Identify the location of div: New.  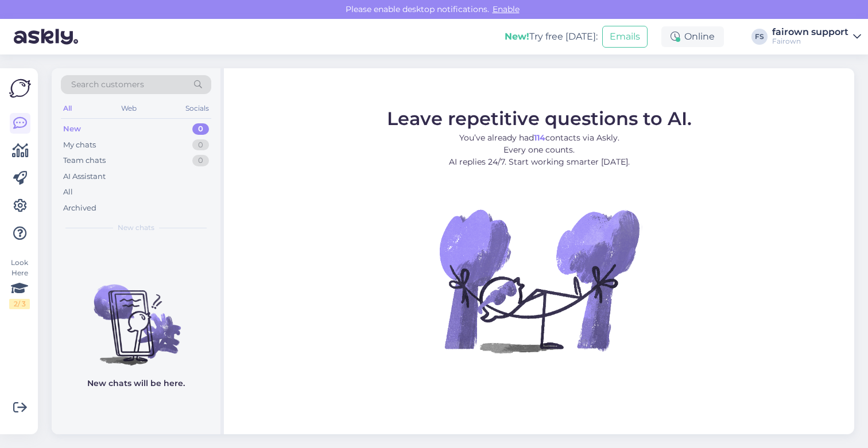
(72, 129).